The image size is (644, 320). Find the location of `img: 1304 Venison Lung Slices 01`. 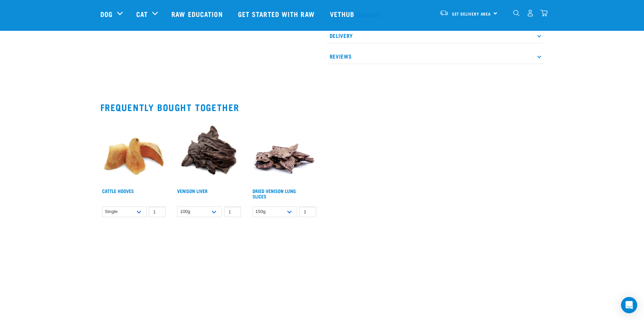

img: 1304 Venison Lung Slices 01 is located at coordinates (284, 151).